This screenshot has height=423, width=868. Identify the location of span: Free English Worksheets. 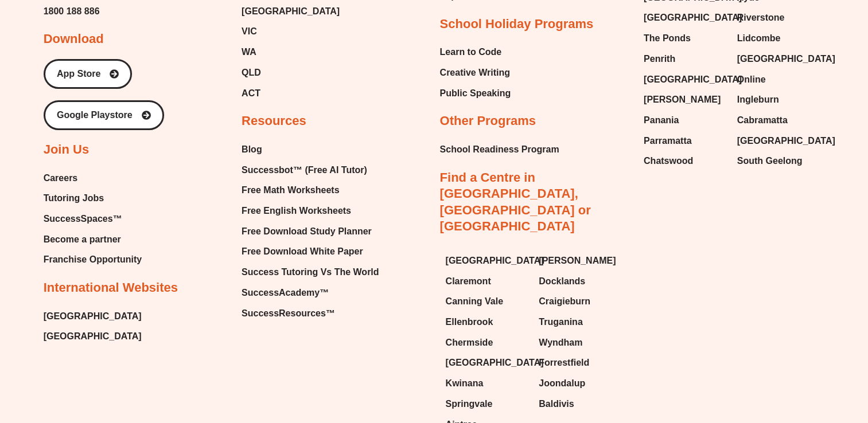
(296, 211).